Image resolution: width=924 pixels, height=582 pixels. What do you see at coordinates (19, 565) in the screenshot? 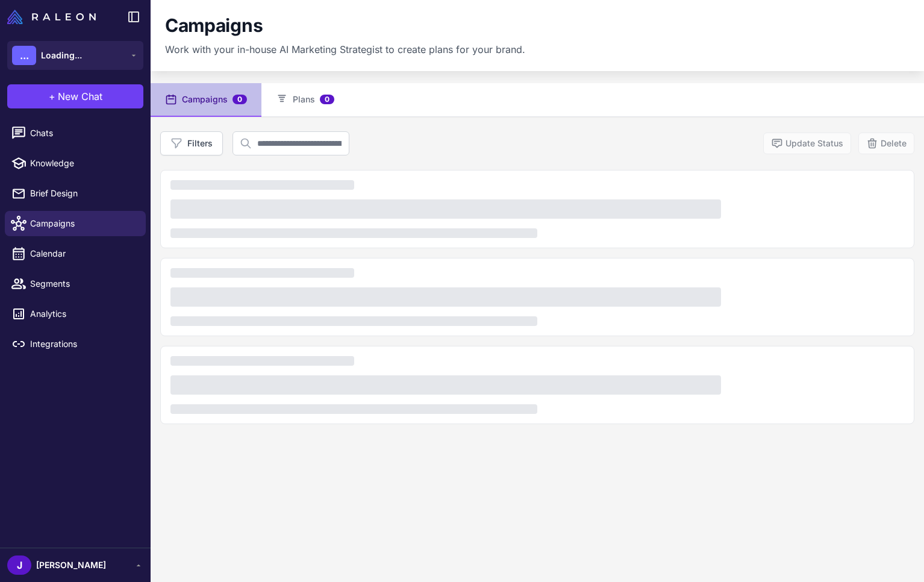
I see `div: J` at bounding box center [19, 565].